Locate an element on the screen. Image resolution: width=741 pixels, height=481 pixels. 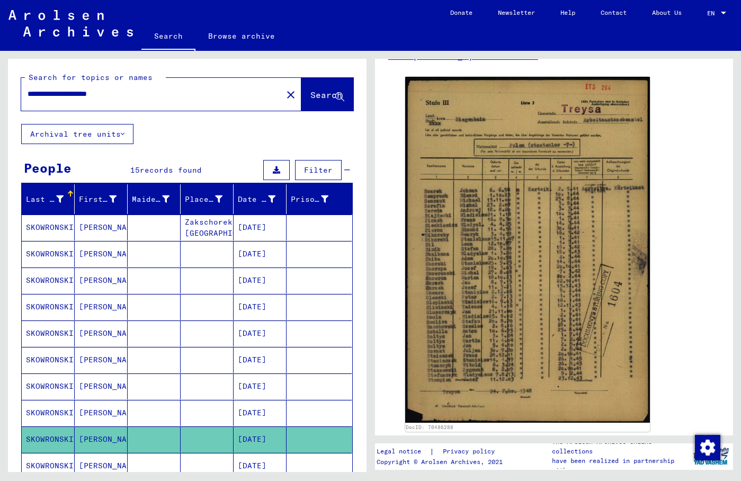
button: Archival tree units is located at coordinates (77, 134).